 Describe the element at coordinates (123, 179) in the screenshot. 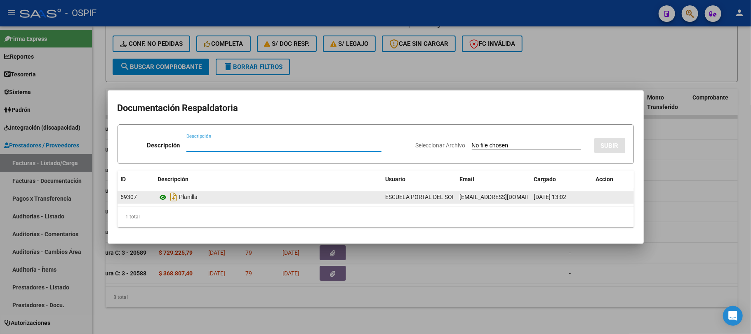

I see `span: ID` at that location.